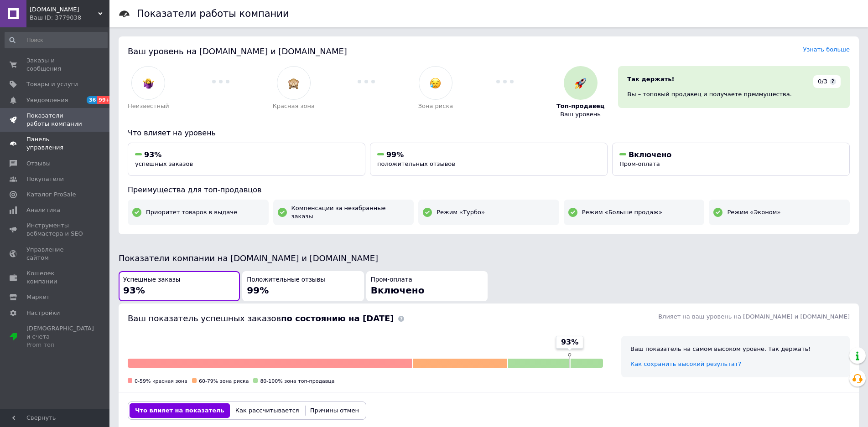 The width and height of the screenshot is (868, 427). Describe the element at coordinates (622, 212) in the screenshot. I see `span: Режим «Больше продаж»` at that location.